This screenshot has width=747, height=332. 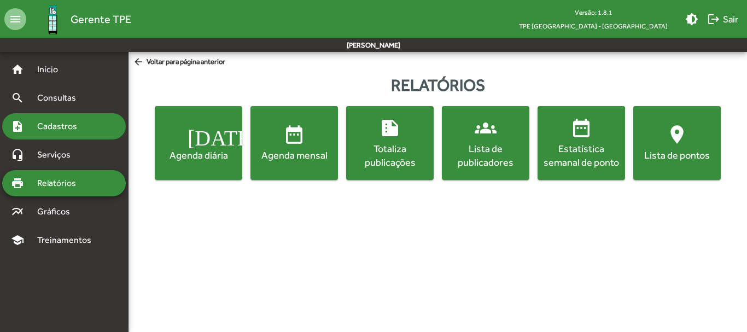 What do you see at coordinates (714, 19) in the screenshot?
I see `mat-icon: logout` at bounding box center [714, 19].